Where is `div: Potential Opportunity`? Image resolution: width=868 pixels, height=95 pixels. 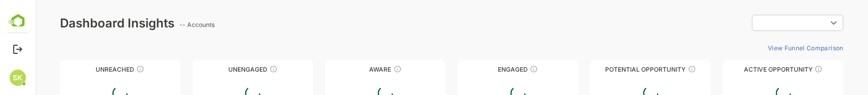 div: Potential Opportunity is located at coordinates (615, 69).